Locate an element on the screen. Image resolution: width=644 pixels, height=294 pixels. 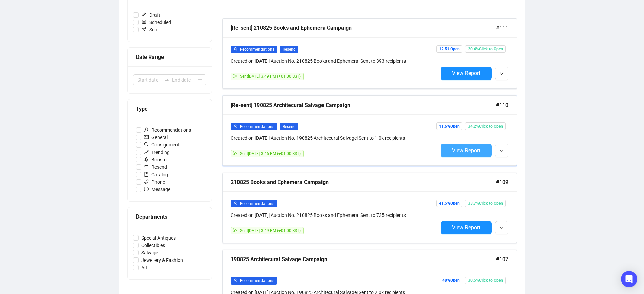
div: Type is located at coordinates (170, 109).